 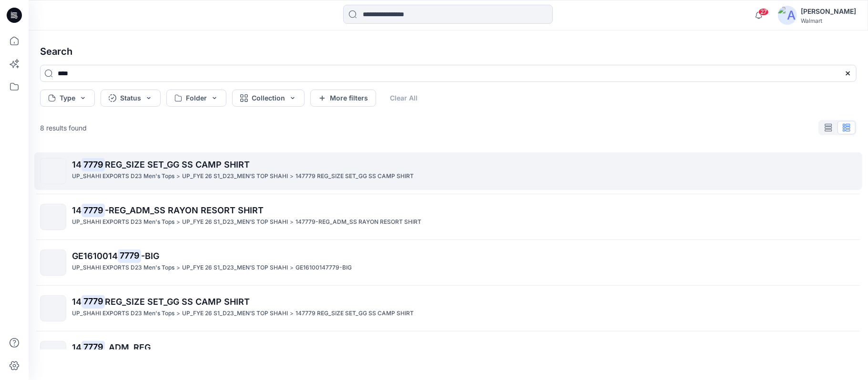 I want to click on a: 147779_ADM_REGUP_SHAHI EXPORTS D23 Men's Tops>UP_FYE 26 S3_D23_MEN’S TOP SHAHI>SS DOBBY WEAVE CAM..., so click(x=448, y=354).